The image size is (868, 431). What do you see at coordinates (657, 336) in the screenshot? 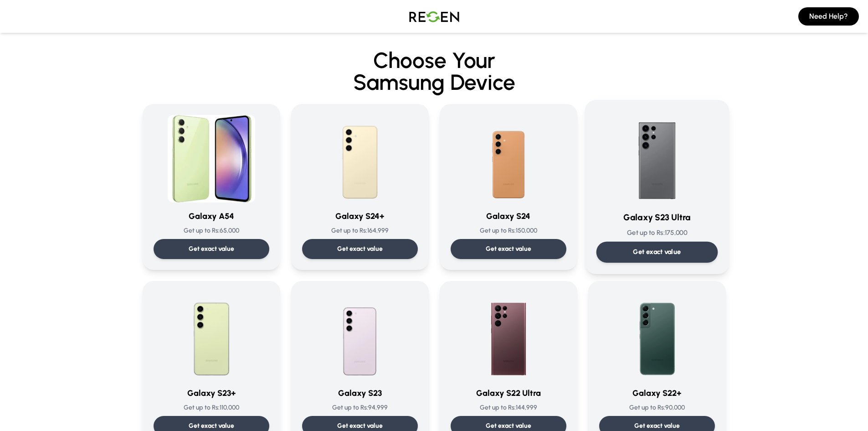
I see `img: Galaxy S22+` at bounding box center [657, 336].